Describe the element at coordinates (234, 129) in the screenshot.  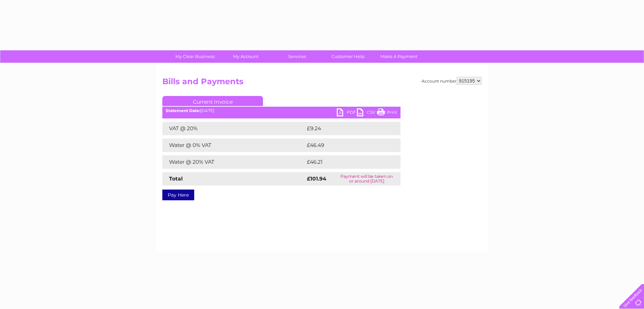
I see `td: VAT @ 20%` at that location.